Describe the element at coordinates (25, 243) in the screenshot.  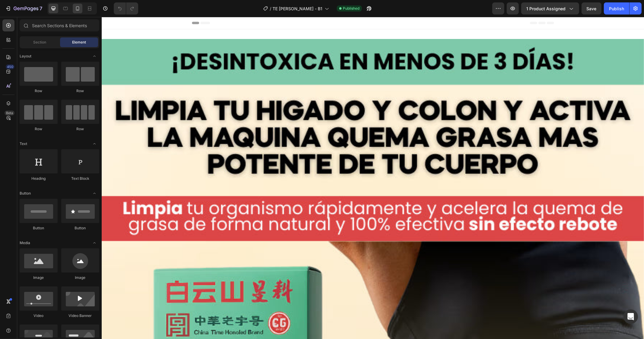
I see `span: Media` at that location.